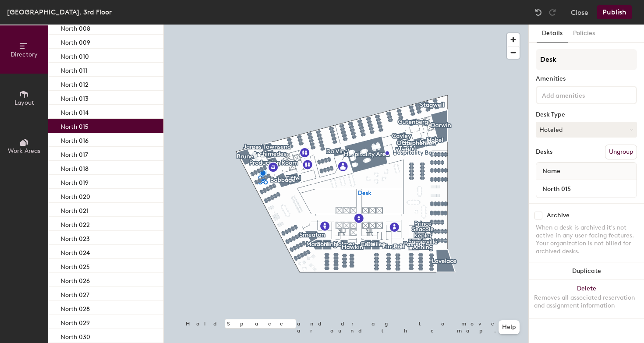 This screenshot has height=343, width=644. What do you see at coordinates (75, 224) in the screenshot?
I see `p: North 022` at bounding box center [75, 224].